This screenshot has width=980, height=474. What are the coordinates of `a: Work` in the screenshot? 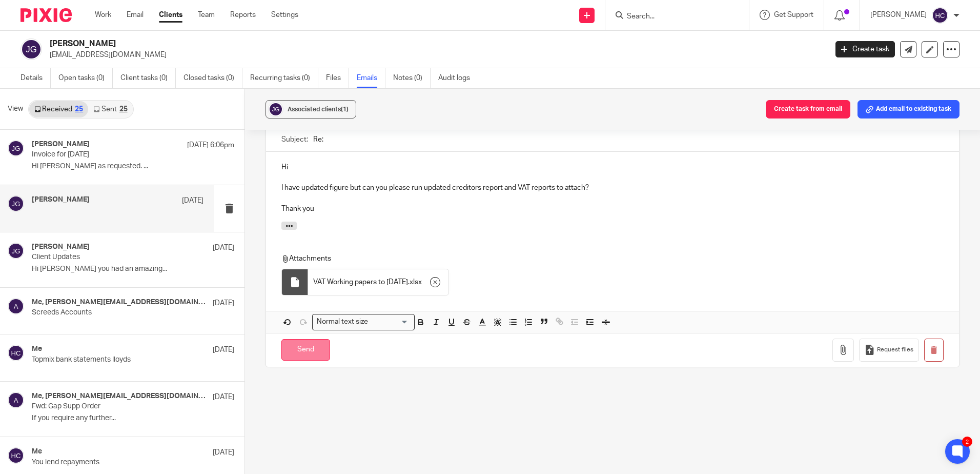 It's located at (103, 15).